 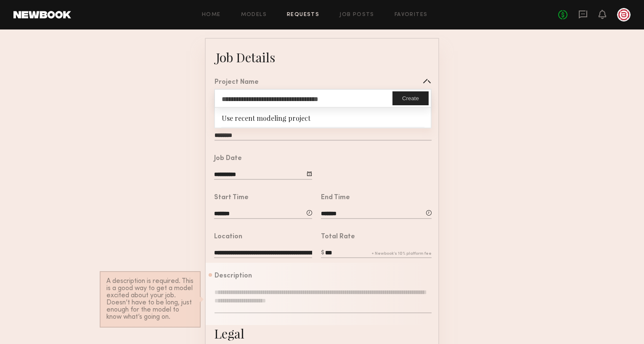 I want to click on a: Job Posts, so click(x=357, y=15).